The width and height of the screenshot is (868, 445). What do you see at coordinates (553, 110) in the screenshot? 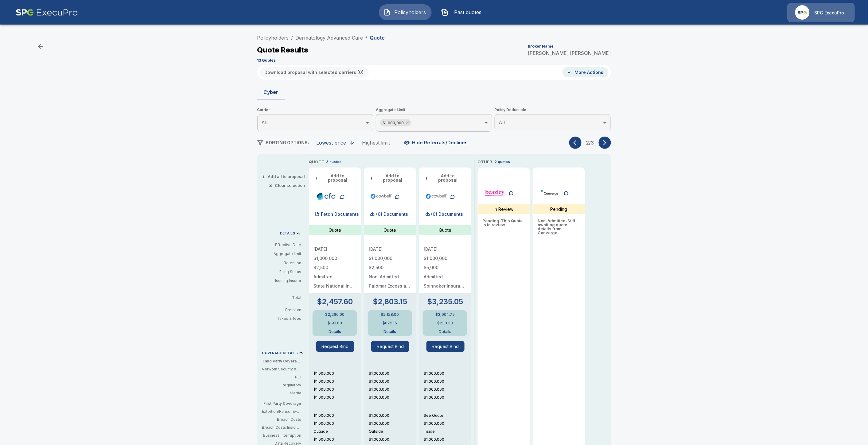
I see `span: Policy Deductible` at bounding box center [553, 110].